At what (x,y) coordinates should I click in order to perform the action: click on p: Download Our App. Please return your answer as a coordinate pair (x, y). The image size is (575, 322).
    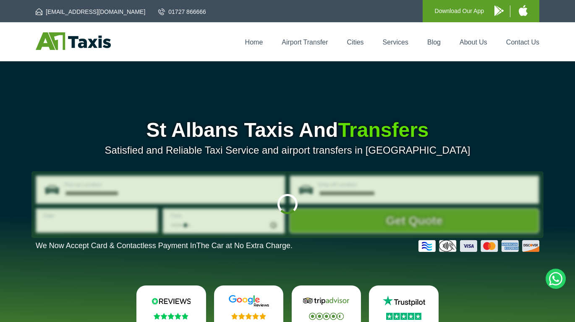
    Looking at the image, I should click on (459, 11).